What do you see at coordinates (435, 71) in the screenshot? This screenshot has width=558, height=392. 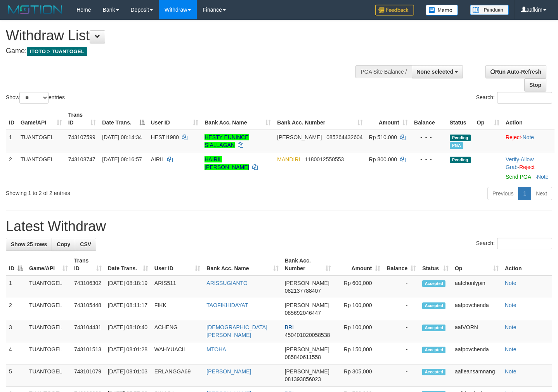 I see `span: None selected` at bounding box center [435, 71].